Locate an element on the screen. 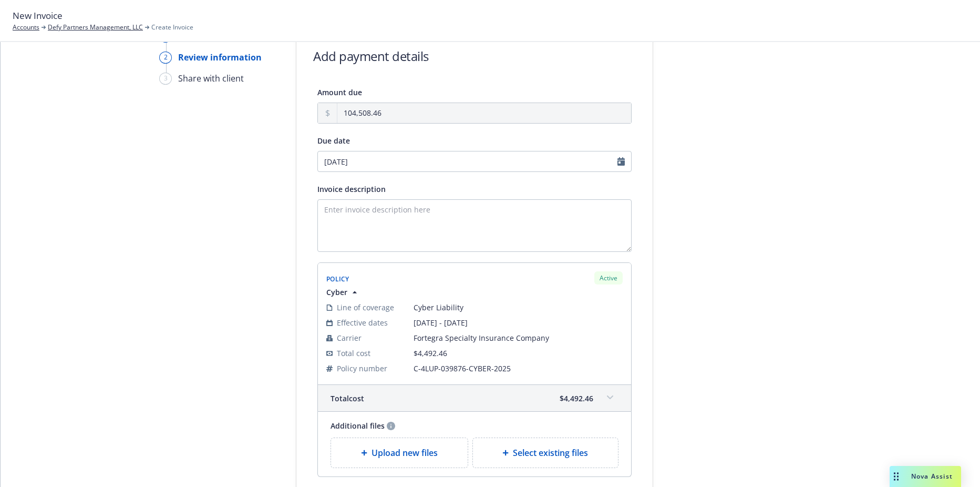  span: Nova Assist is located at coordinates (932, 476).